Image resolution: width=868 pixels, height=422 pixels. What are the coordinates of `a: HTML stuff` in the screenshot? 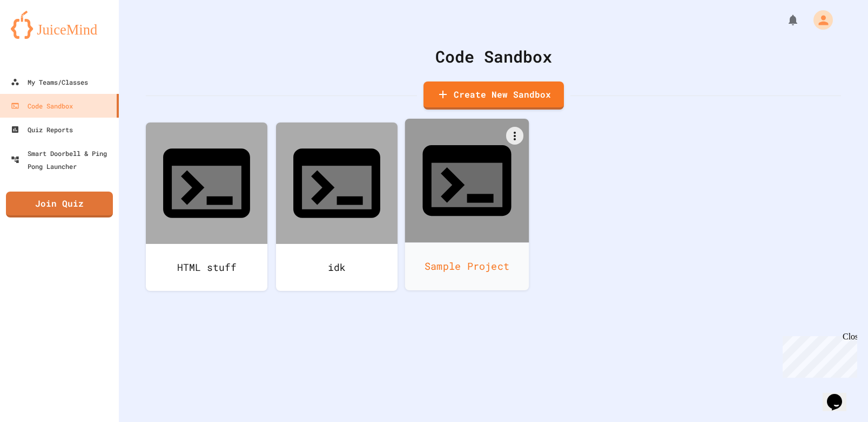 It's located at (206, 207).